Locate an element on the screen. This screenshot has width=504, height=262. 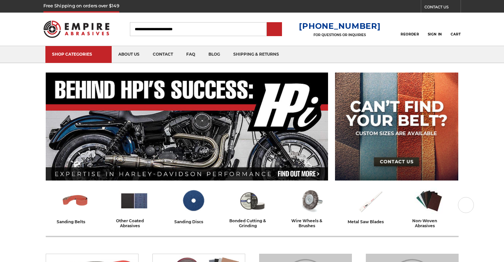
div: non-woven abrasives is located at coordinates (429, 223).